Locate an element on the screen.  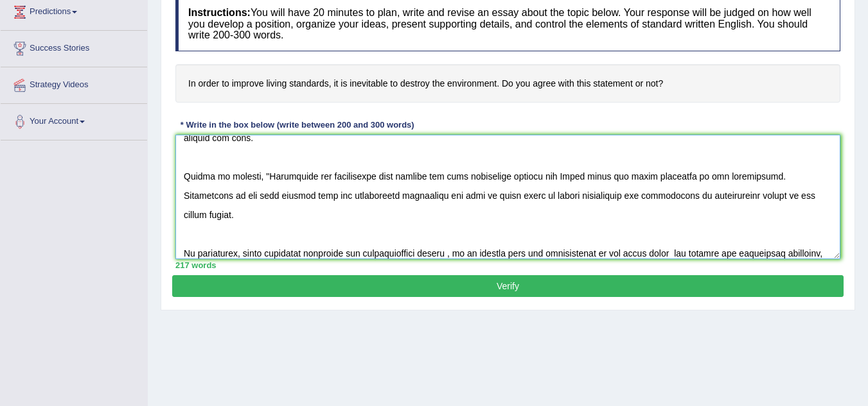
h4: In order to improve living standards, it is inevitable to destroy the environment. Do you agree w... is located at coordinates (508, 84).